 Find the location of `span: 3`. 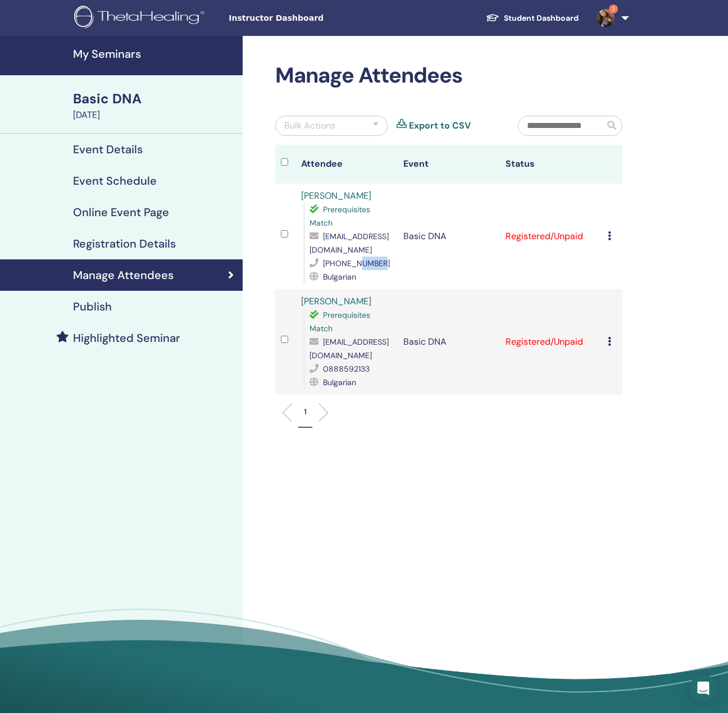

span: 3 is located at coordinates (613, 9).